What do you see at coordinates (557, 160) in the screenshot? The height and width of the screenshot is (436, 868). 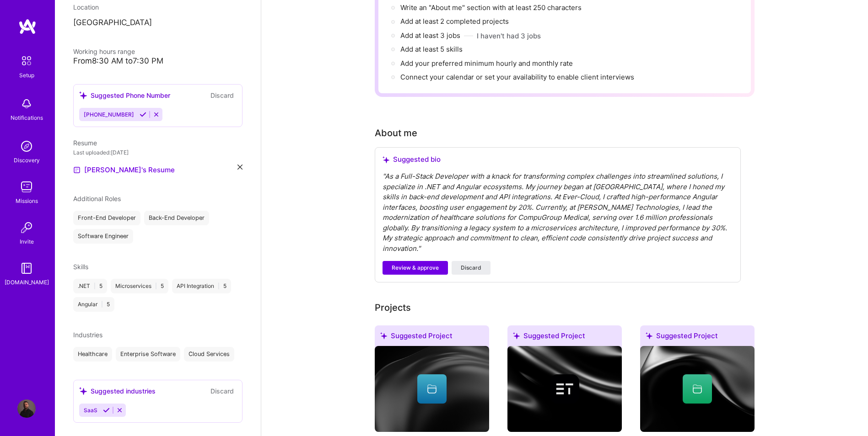 I see `div: Suggested bio` at bounding box center [557, 160].